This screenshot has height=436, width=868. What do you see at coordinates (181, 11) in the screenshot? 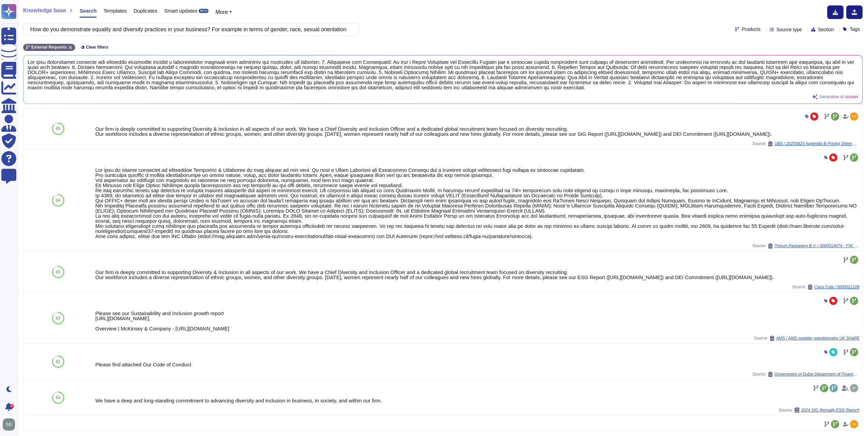
I see `span: Smart updates` at bounding box center [181, 11].